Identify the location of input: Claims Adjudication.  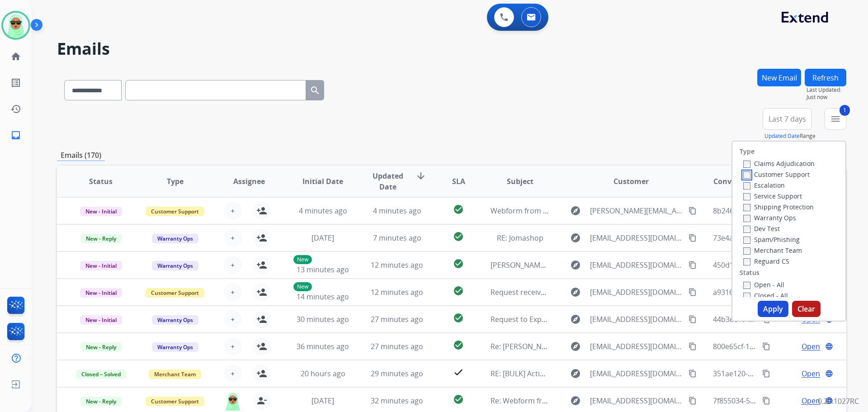
(747, 164).